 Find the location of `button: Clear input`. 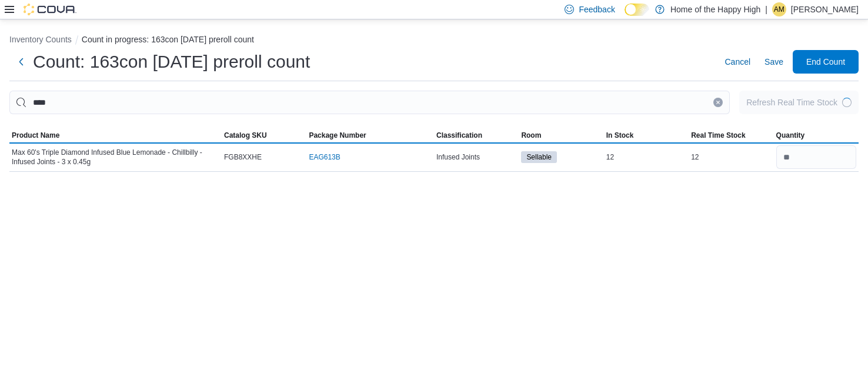

button: Clear input is located at coordinates (718, 103).